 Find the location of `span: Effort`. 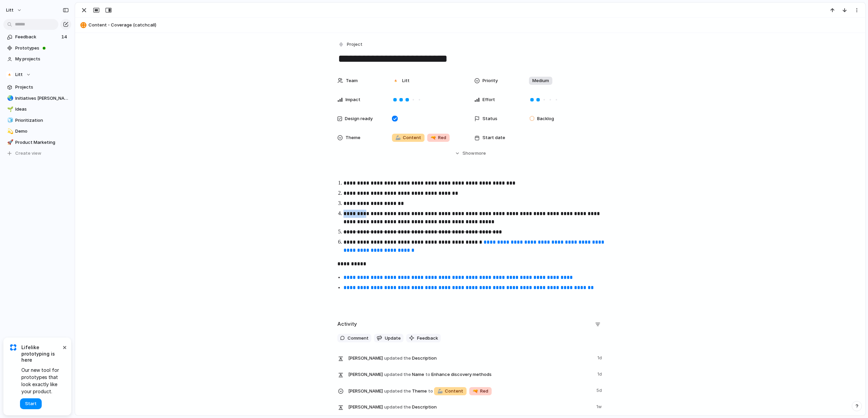

span: Effort is located at coordinates (489, 100).